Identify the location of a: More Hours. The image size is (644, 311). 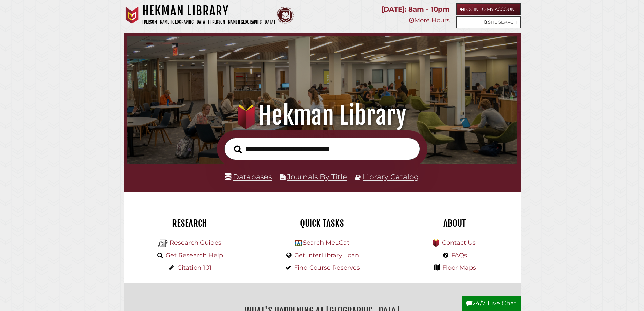
(429, 20).